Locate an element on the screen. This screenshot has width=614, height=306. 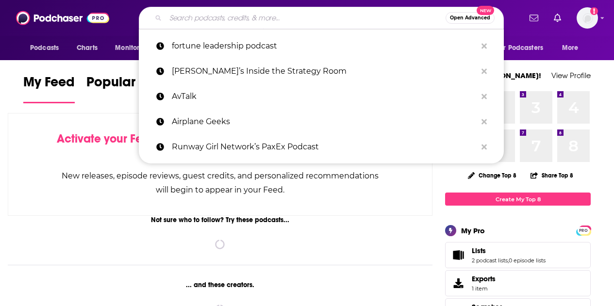
div: ... and these creators. is located at coordinates (220, 285).